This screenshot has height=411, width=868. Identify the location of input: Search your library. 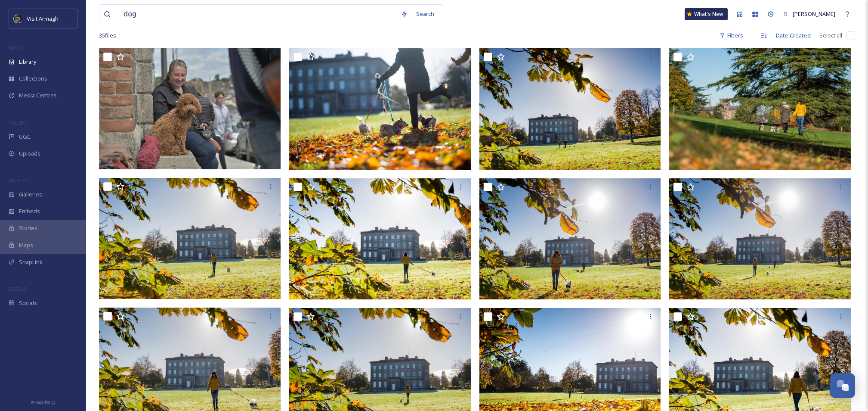
(258, 14).